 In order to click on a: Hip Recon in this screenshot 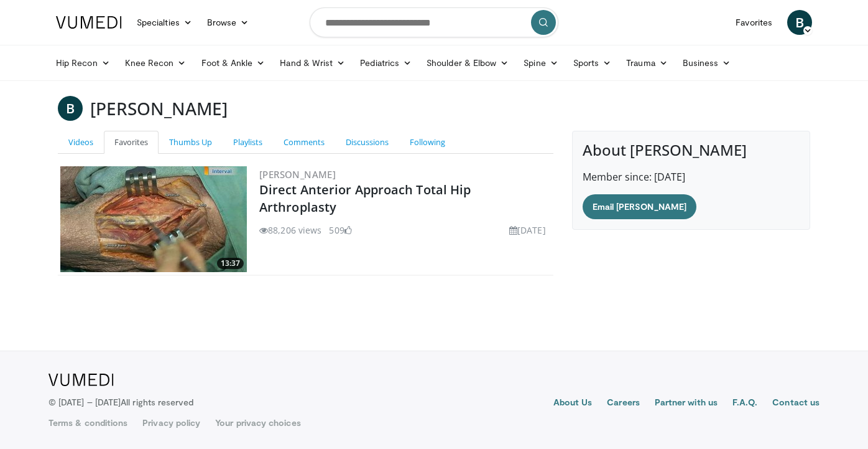, I will do `click(83, 63)`.